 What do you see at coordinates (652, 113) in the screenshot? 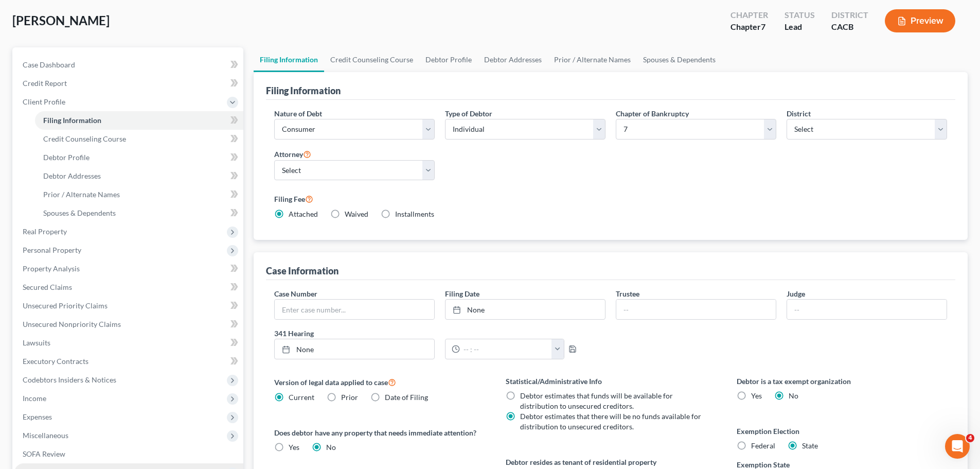
I see `label: Chapter of Bankruptcy` at bounding box center [652, 113].